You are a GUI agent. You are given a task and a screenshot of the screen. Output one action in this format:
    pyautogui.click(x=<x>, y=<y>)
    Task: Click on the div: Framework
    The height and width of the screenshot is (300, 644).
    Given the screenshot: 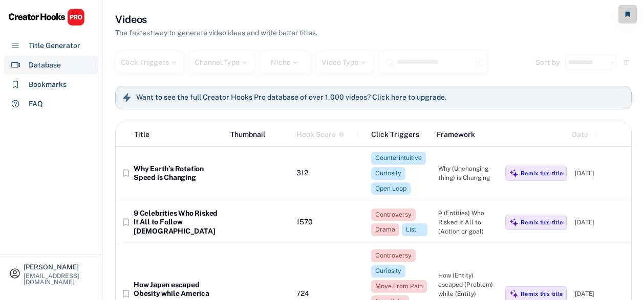 What is the action you would take?
    pyautogui.click(x=466, y=135)
    